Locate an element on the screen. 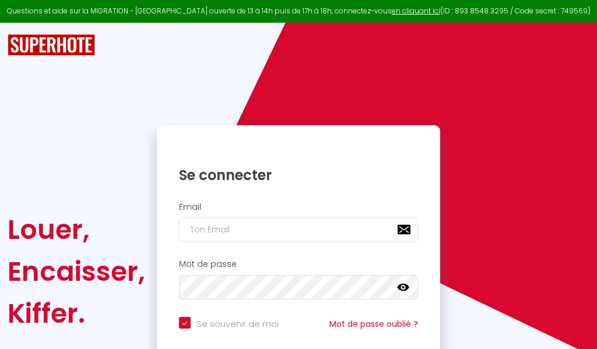 The width and height of the screenshot is (597, 349). div: Kiffer. is located at coordinates (76, 314).